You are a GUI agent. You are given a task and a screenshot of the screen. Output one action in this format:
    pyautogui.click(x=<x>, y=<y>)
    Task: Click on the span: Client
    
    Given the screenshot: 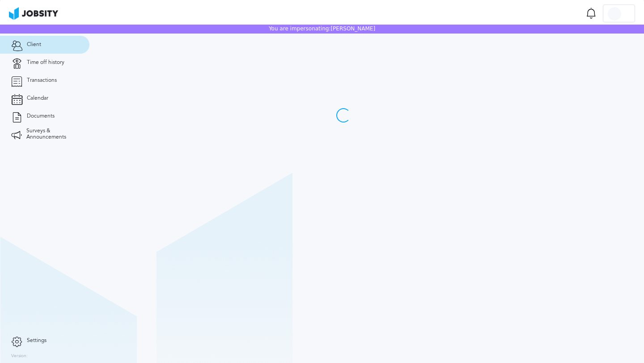 What is the action you would take?
    pyautogui.click(x=34, y=44)
    